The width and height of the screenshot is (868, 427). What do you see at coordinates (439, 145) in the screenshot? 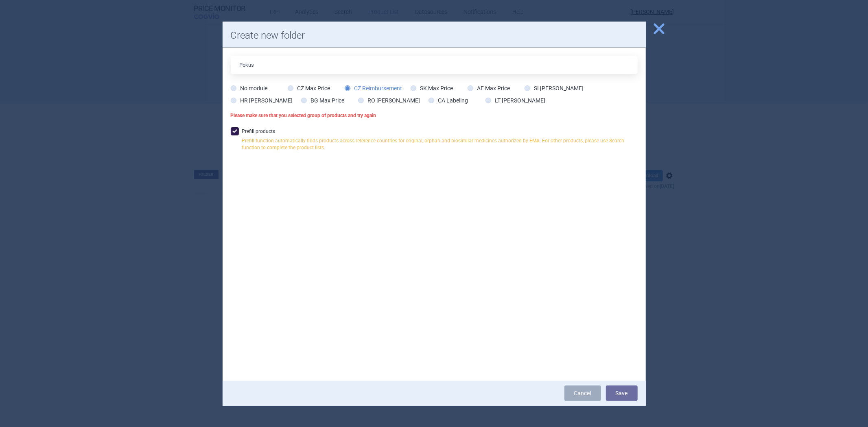
I see `p: Prefill function automatically finds products across reference countries for original, orphan and...` at bounding box center [439, 145].